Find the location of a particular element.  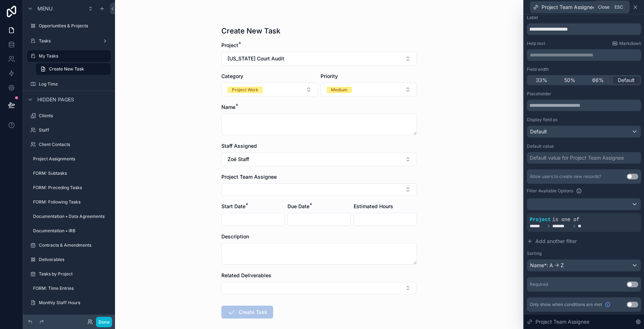

span: Category is located at coordinates (232, 76).